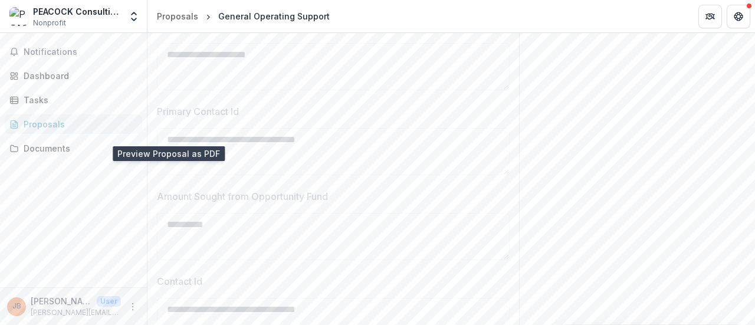 This screenshot has height=325, width=755. I want to click on div: General Operating Support, so click(274, 16).